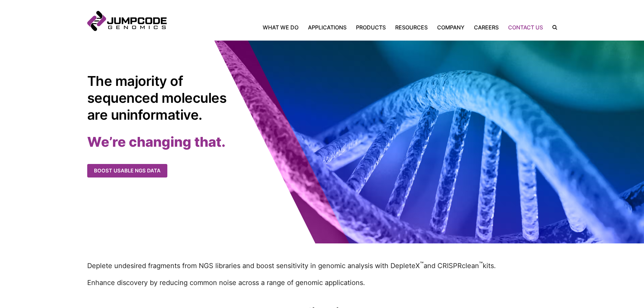 The image size is (644, 308). Describe the element at coordinates (411, 27) in the screenshot. I see `a: Resources` at that location.